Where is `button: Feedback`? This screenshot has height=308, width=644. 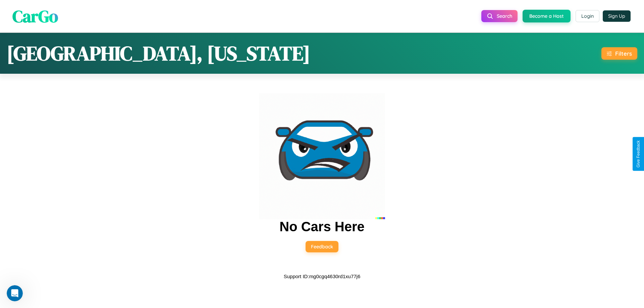 button: Feedback is located at coordinates (322, 247).